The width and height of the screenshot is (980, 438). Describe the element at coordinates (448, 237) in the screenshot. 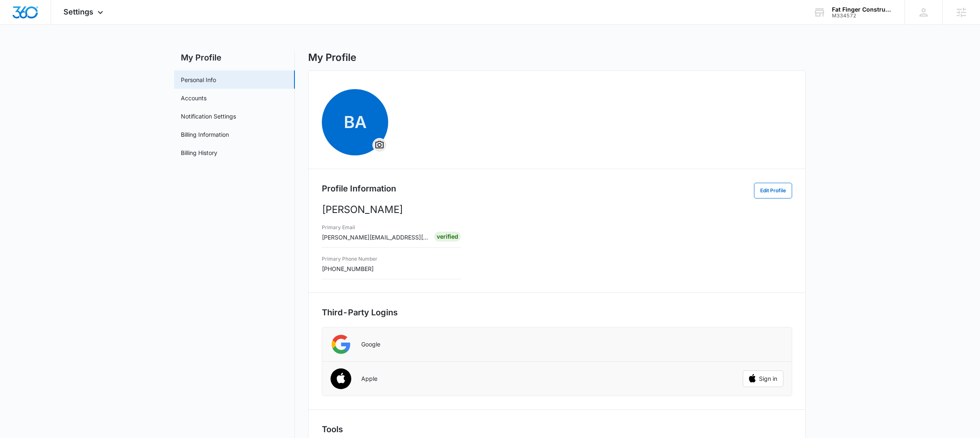

I see `div: Verified` at that location.